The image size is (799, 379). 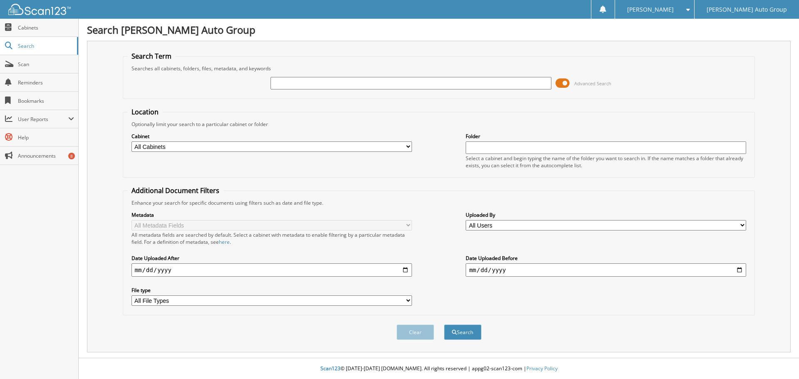 I want to click on span: Search, so click(x=45, y=46).